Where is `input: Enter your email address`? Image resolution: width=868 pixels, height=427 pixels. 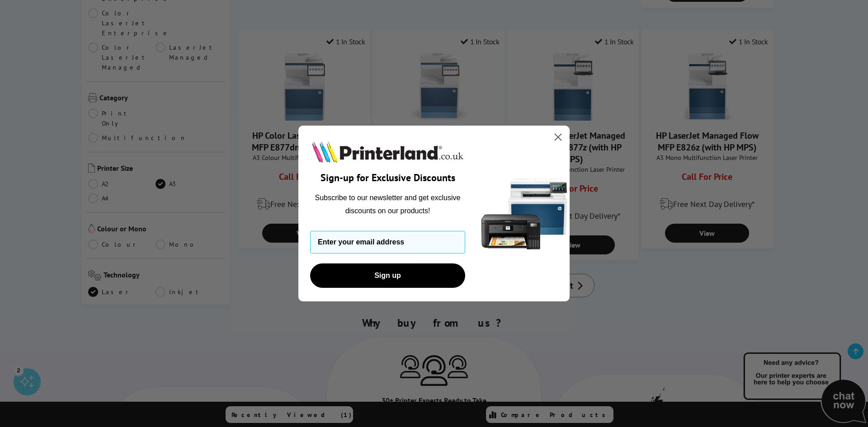 input: Enter your email address is located at coordinates (388, 242).